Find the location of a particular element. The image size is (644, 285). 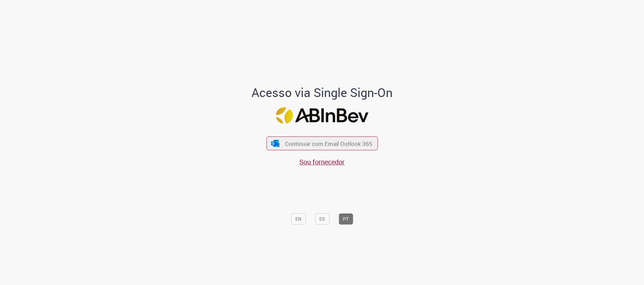

button: EN is located at coordinates (298, 219).